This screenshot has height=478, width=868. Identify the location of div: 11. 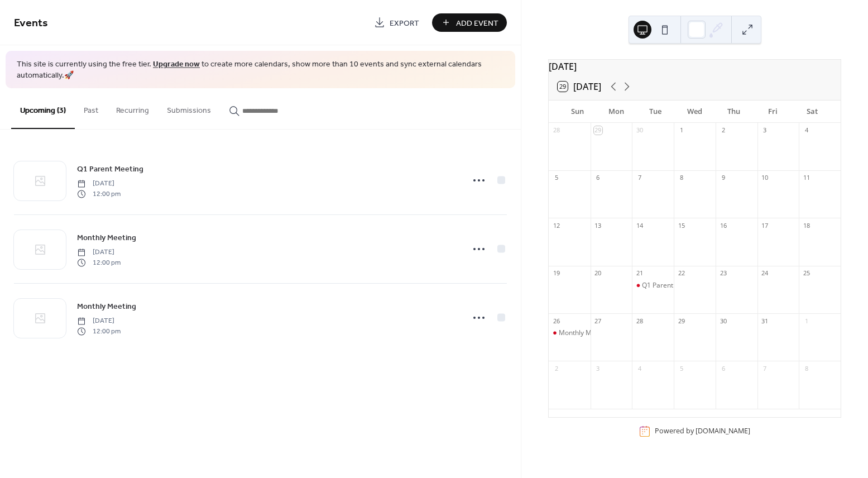
(806, 177).